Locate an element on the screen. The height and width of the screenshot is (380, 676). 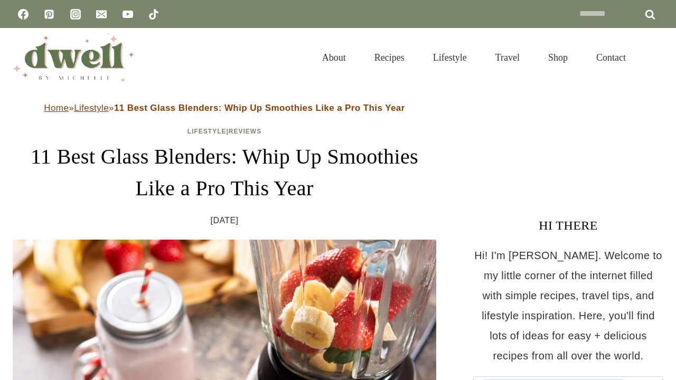
a: Recipes is located at coordinates (389, 58).